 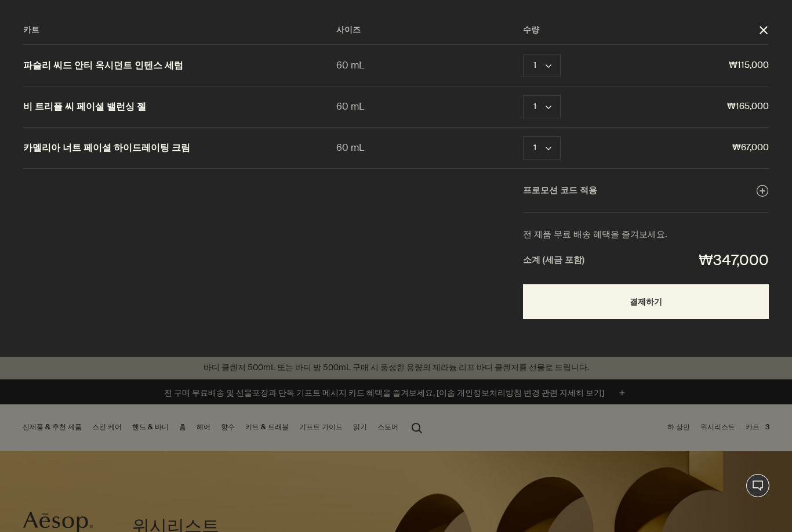 What do you see at coordinates (764, 30) in the screenshot?
I see `button: 닫기` at bounding box center [764, 30].